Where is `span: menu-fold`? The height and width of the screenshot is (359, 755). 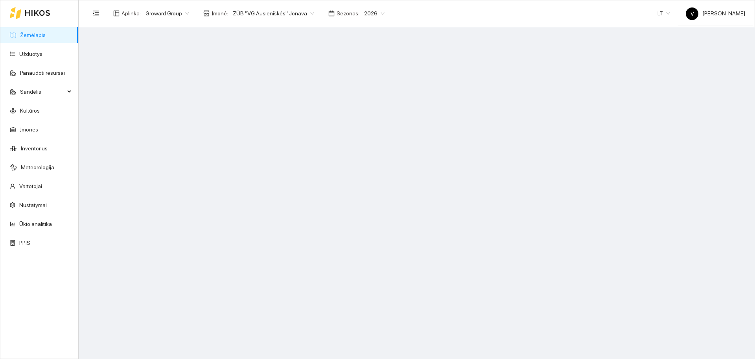
span: menu-fold is located at coordinates (96, 13).